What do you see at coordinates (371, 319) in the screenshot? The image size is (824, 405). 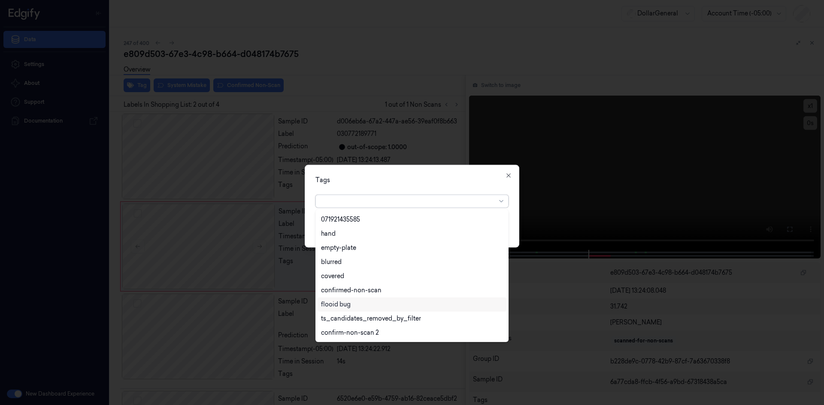 I see `div: ts_candidates_removed_by_filter` at bounding box center [371, 319].